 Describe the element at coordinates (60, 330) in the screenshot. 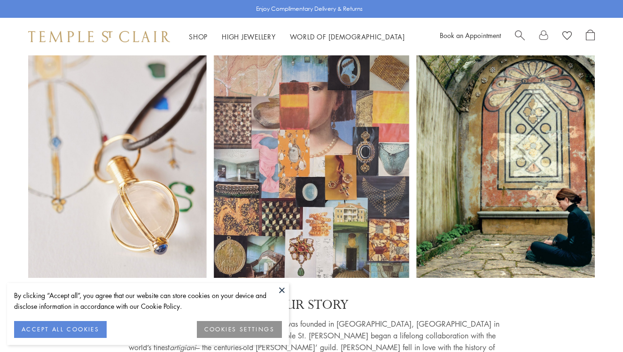

I see `button: ACCEPT ALL COOKIES` at that location.